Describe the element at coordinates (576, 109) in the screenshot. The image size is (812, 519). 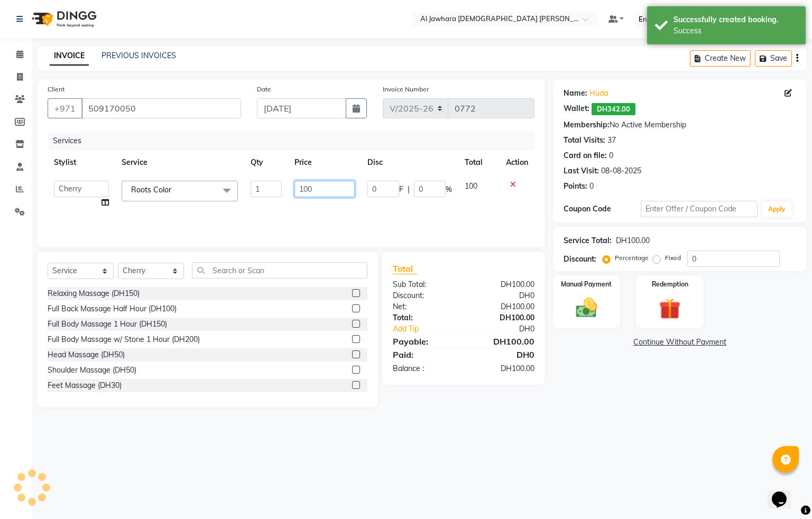
I see `div: Wallet:` at that location.